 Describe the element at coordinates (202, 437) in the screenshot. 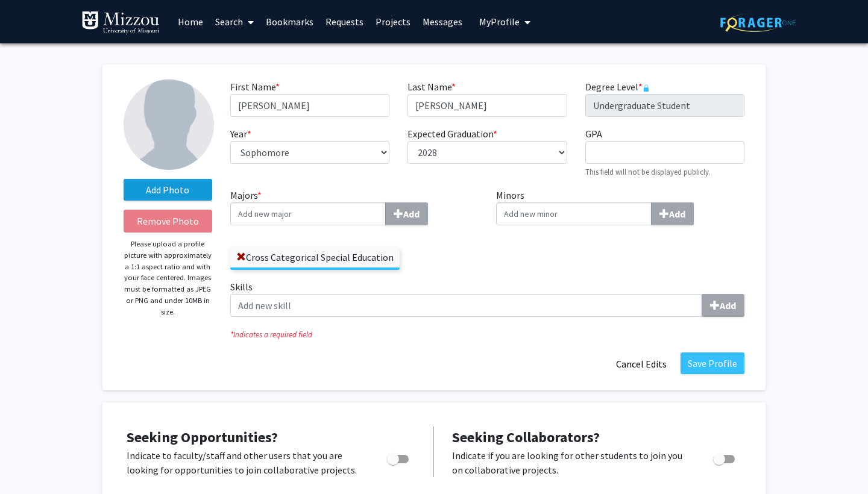

I see `span: Seeking Opportunities?` at that location.